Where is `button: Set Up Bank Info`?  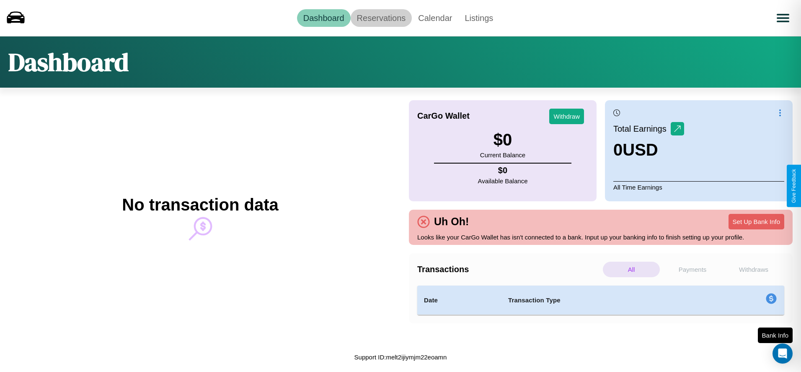 button: Set Up Bank Info is located at coordinates (756, 221).